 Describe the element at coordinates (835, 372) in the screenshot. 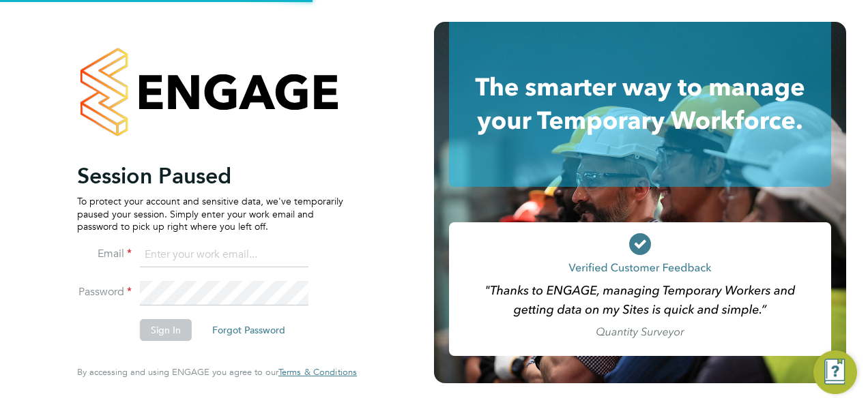

I see `button: Engage Resource Center` at that location.